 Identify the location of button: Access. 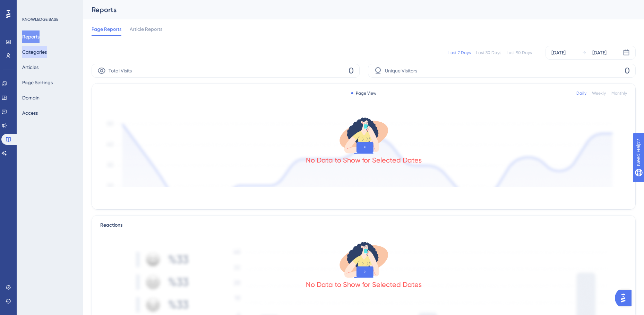
(30, 113).